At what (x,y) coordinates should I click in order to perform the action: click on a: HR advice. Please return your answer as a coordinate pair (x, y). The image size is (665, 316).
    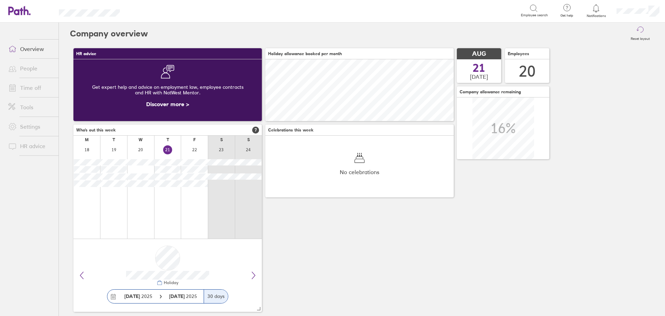
    Looking at the image, I should click on (30, 146).